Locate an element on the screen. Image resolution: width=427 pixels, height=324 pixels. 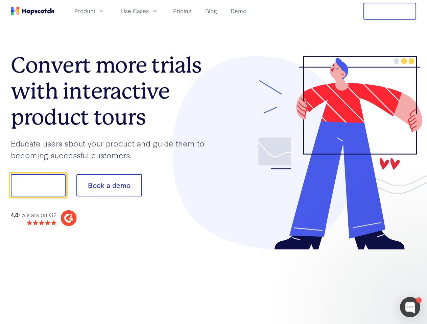
button: Product is located at coordinates (90, 11).